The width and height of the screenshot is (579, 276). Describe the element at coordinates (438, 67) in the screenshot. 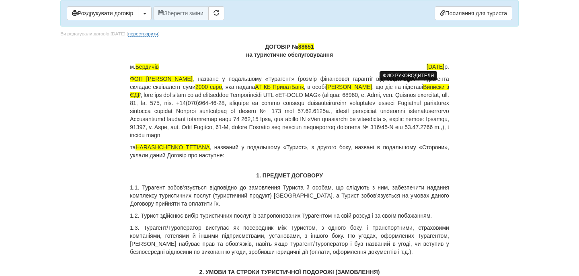

I see `span: р.` at that location.